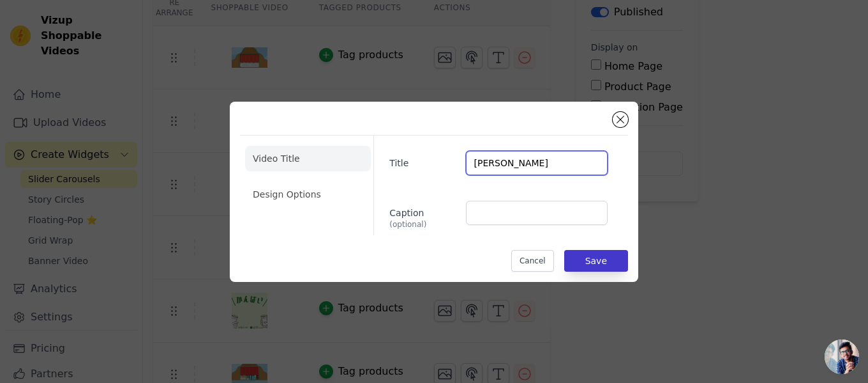 Image resolution: width=868 pixels, height=383 pixels. Describe the element at coordinates (532, 261) in the screenshot. I see `button: Cancel` at that location.